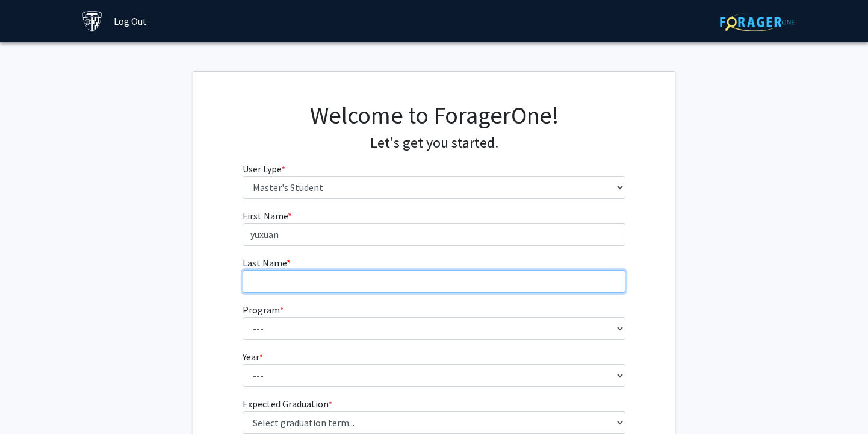 The image size is (868, 434). Describe the element at coordinates (92, 21) in the screenshot. I see `img: Johns Hopkins University Logo` at that location.